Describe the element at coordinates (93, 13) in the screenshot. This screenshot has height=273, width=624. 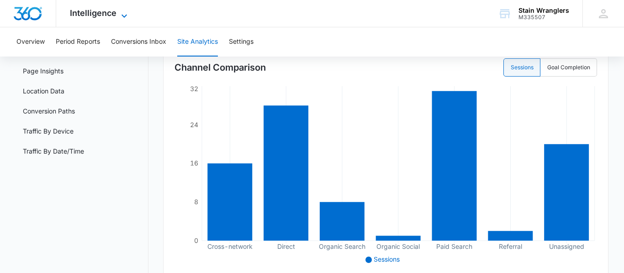
I see `span: Intelligence` at that location.